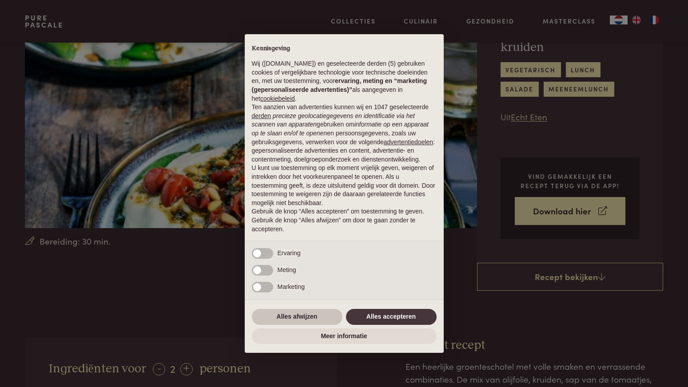  What do you see at coordinates (344, 186) in the screenshot?
I see `p: U kunt uw toestemming op elk moment vrijelijk geven, weigeren of intrekken door het voorkeurenpan...` at bounding box center [344, 186].